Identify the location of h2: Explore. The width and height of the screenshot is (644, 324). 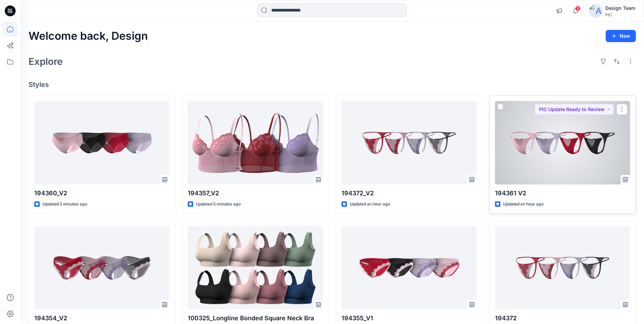
(46, 61).